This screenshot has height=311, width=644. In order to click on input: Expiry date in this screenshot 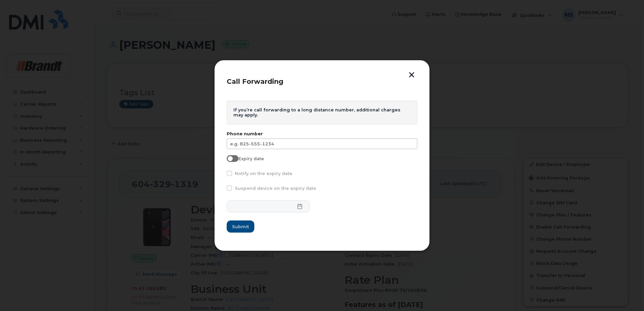, I will do `click(229, 158)`.